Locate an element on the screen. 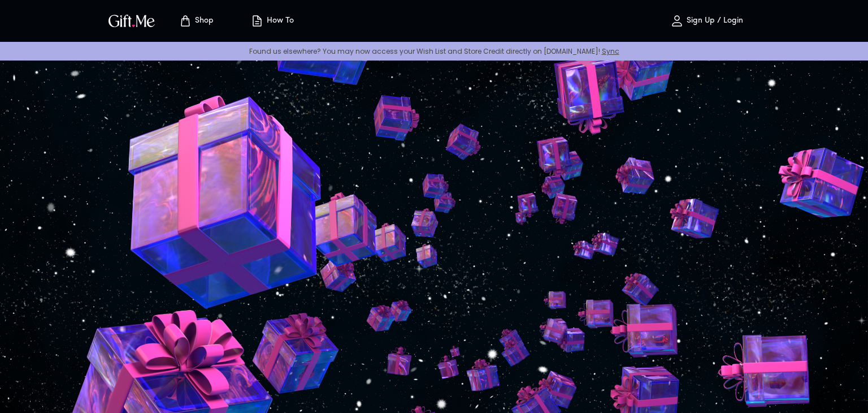 The image size is (868, 413). p: How To is located at coordinates (279, 21).